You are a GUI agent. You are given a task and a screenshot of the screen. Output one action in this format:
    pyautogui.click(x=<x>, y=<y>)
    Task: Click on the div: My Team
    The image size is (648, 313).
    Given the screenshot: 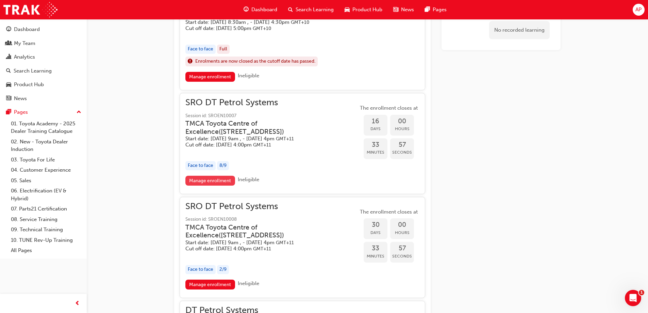 What is the action you would take?
    pyautogui.click(x=25, y=43)
    